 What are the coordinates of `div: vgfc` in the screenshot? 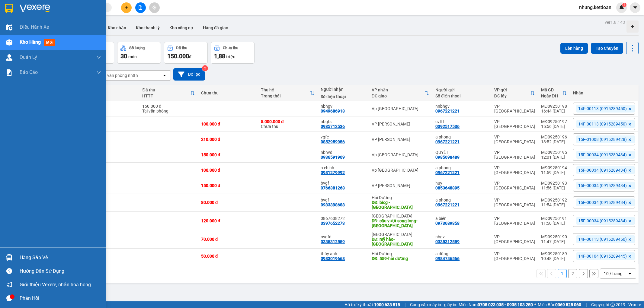 It's located at (343, 137).